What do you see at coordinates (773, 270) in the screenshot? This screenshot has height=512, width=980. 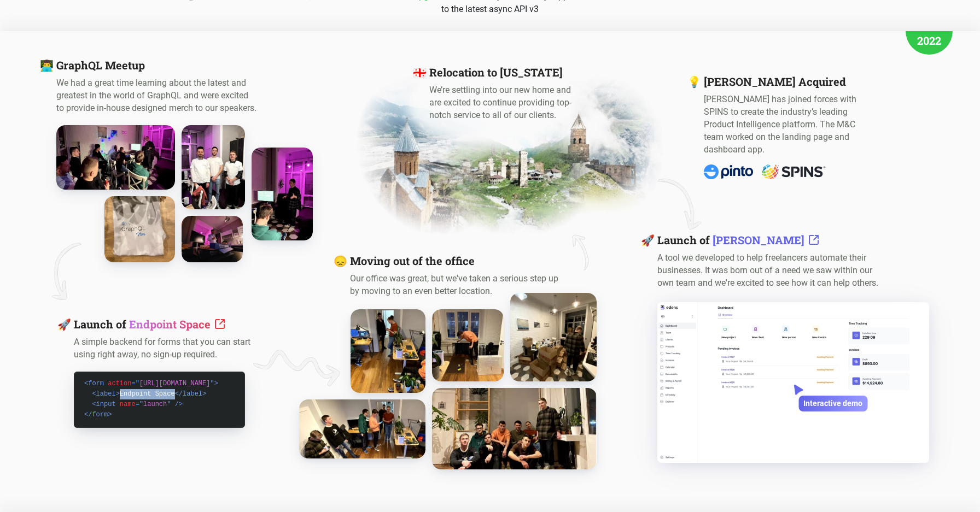 I see `p: A tool we developed to help freelancers automate their businesses. It was born out of a need we s...` at bounding box center [773, 270].